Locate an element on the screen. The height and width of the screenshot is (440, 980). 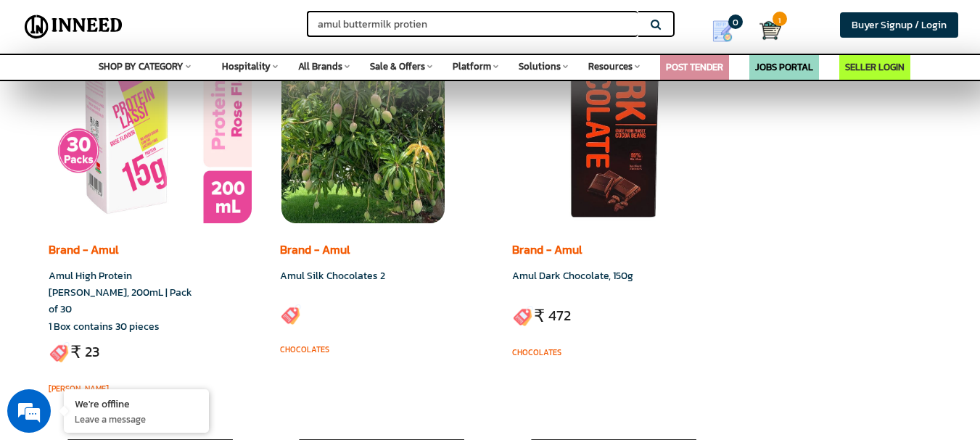
a: my Quotes 0 is located at coordinates (728, 31).